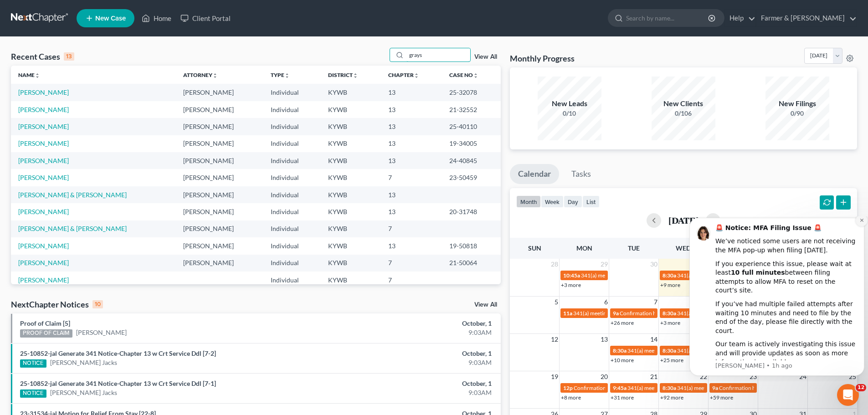 The image size is (868, 415). Describe the element at coordinates (471, 177) in the screenshot. I see `td: 23-50459` at that location.